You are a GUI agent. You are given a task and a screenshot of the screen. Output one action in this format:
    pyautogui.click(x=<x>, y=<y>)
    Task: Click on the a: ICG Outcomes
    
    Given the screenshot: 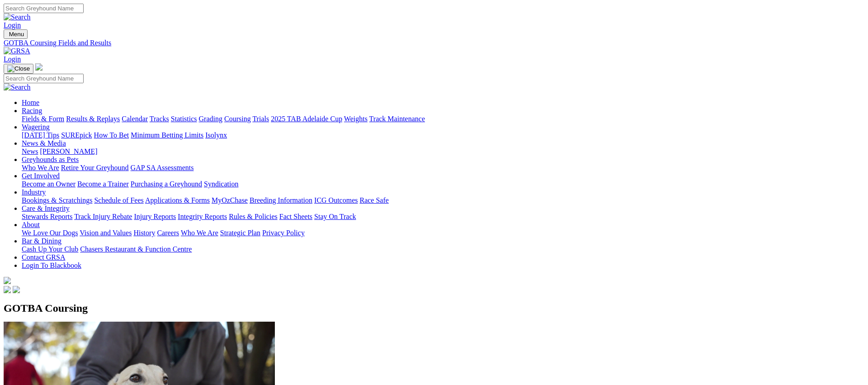 What is the action you would take?
    pyautogui.click(x=336, y=200)
    